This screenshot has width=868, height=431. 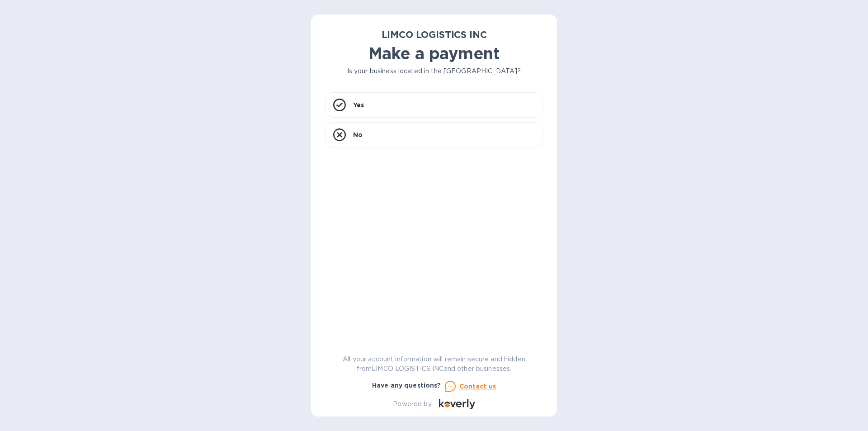 I want to click on b: LIMCO LOGISTICS INC, so click(x=434, y=35).